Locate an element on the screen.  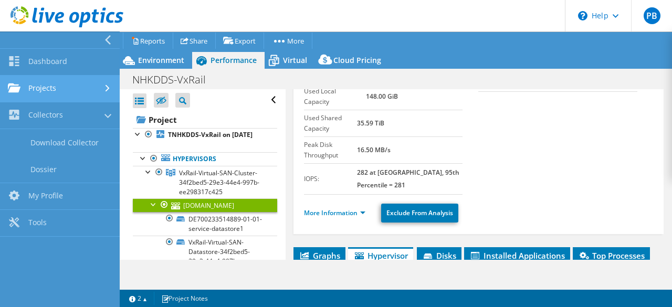
a: Export is located at coordinates (239, 40).